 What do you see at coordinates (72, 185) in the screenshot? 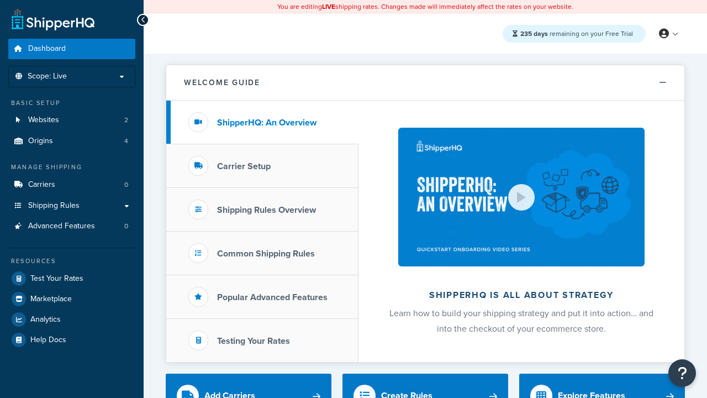
I see `a: Carriers0` at bounding box center [72, 185].